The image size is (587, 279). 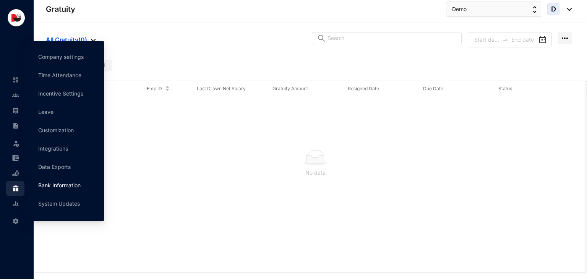 What do you see at coordinates (59, 203) in the screenshot?
I see `a: System Updates` at bounding box center [59, 203].